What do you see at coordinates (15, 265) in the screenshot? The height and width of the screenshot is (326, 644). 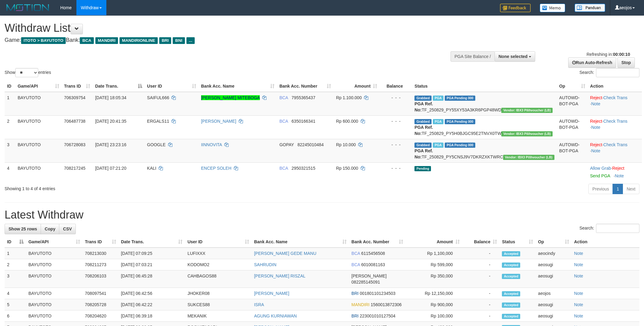 I see `td: 2` at bounding box center [15, 265].